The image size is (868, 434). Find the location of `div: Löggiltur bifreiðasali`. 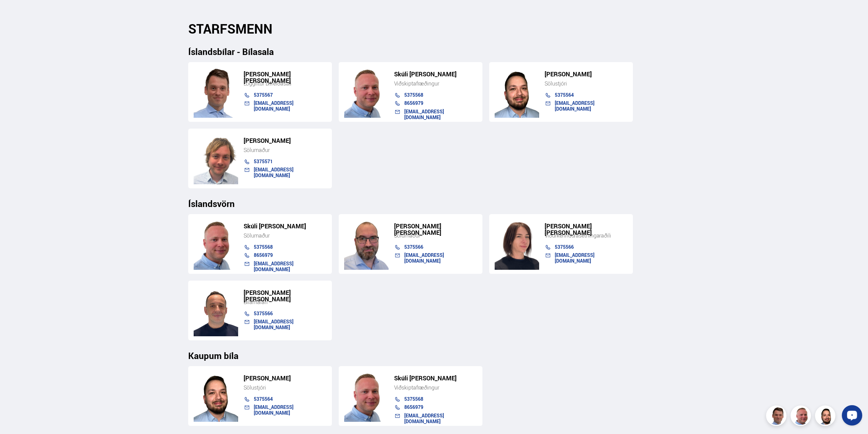

div: Löggiltur bifreiðasali is located at coordinates (285, 84).